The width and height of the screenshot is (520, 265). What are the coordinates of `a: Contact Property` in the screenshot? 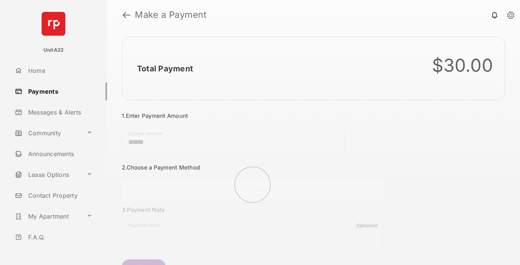 It's located at (59, 195).